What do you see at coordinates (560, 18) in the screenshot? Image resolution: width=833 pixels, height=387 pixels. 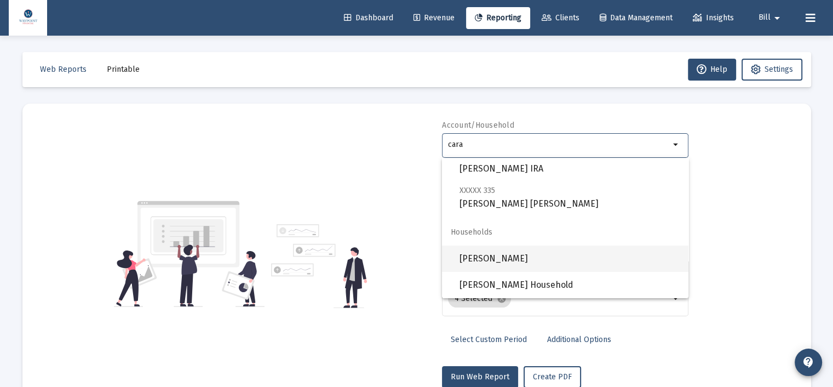 I see `a: Clients` at bounding box center [560, 18].